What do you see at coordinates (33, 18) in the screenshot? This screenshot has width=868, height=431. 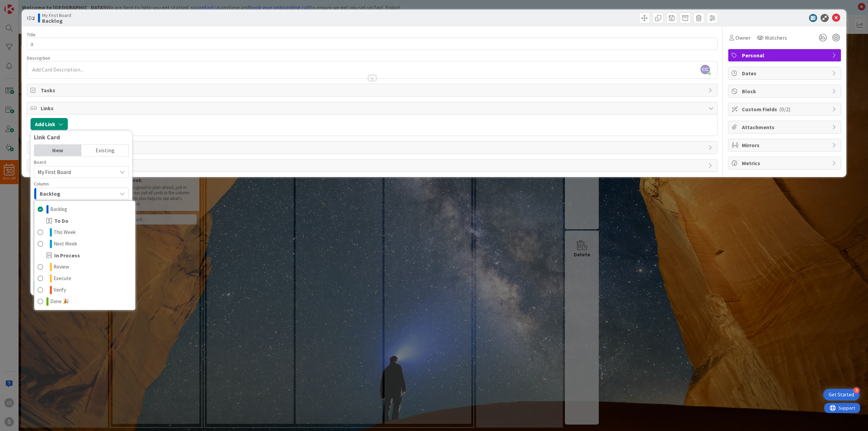 I see `b: 2` at bounding box center [33, 18].